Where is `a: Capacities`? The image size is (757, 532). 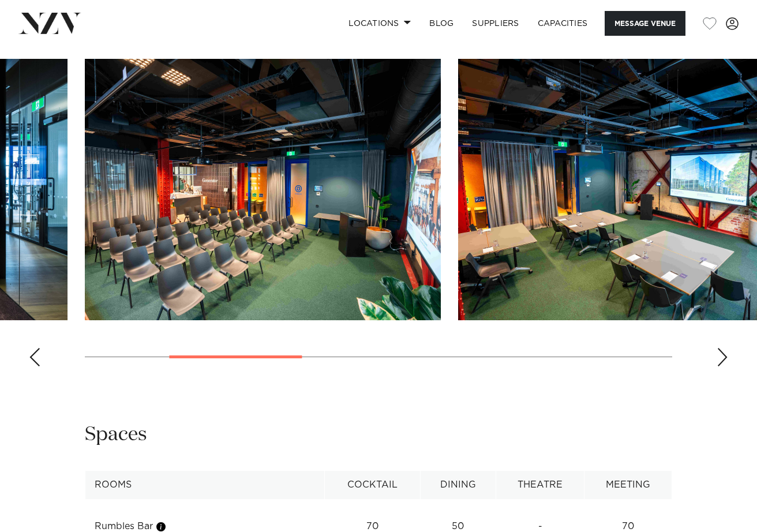
a: Capacities is located at coordinates (562, 23).